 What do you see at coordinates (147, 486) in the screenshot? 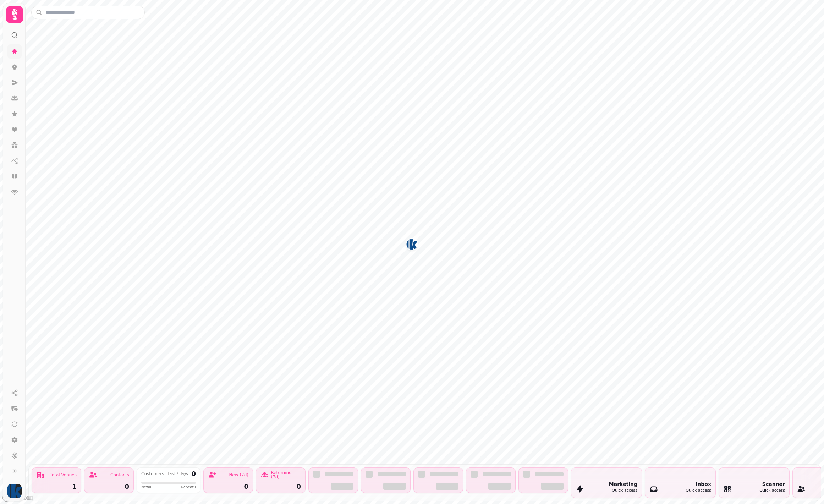
I see `span: New 0` at bounding box center [147, 486].